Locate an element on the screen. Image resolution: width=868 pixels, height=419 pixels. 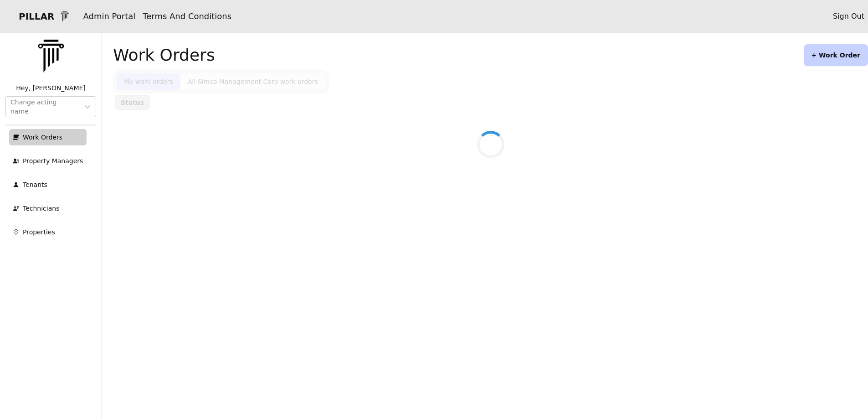
p: PILLAR is located at coordinates (33, 16).